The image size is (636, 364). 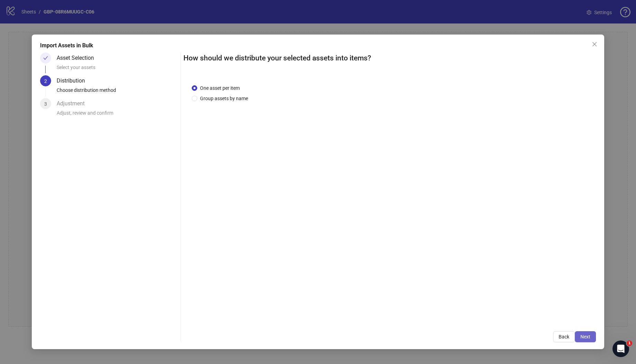 I want to click on span: 2, so click(x=45, y=81).